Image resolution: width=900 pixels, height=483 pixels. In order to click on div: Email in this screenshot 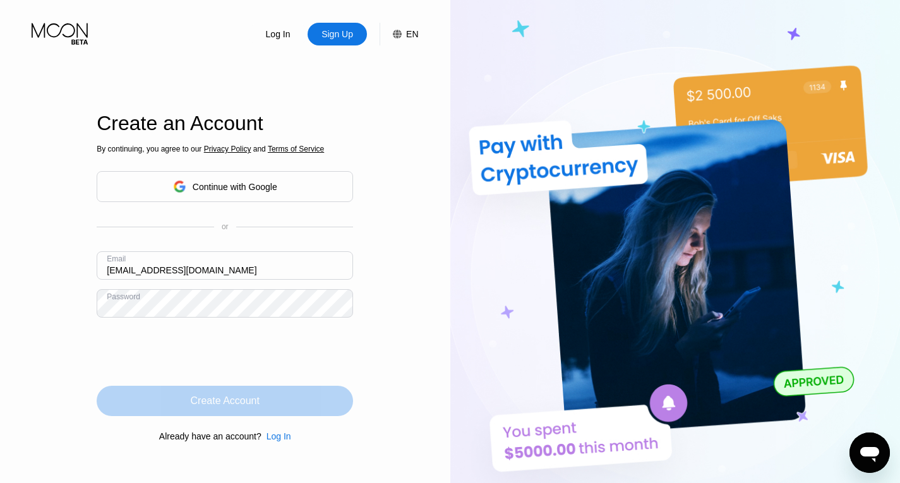, I will do `click(116, 259)`.